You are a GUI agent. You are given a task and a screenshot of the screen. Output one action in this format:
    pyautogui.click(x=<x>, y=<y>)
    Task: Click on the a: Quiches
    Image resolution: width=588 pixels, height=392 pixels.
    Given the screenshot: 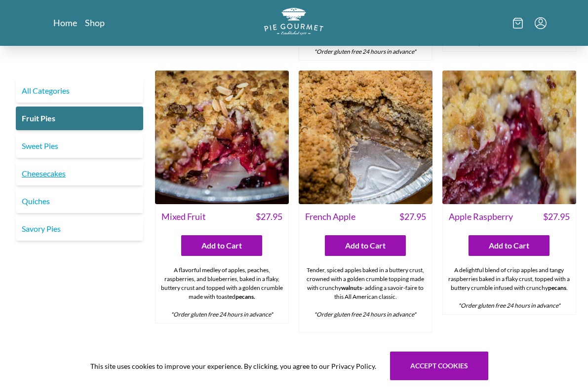 What is the action you would take?
    pyautogui.click(x=79, y=201)
    